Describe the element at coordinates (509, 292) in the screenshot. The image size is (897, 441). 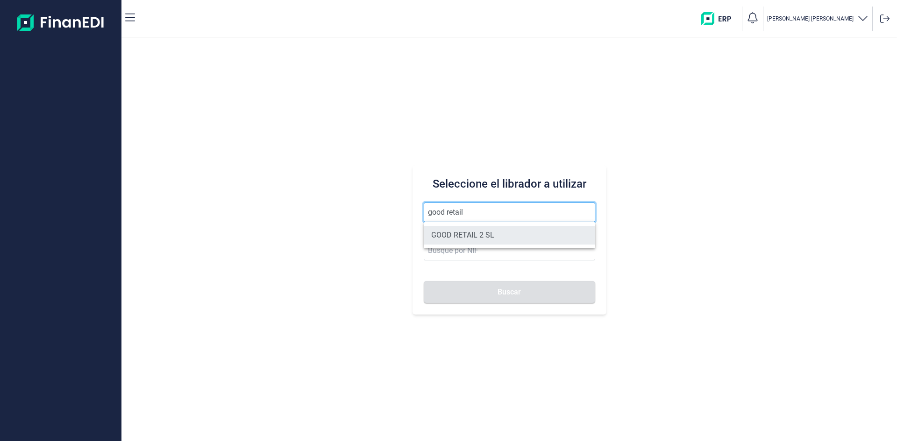
I see `span: Buscar` at that location.